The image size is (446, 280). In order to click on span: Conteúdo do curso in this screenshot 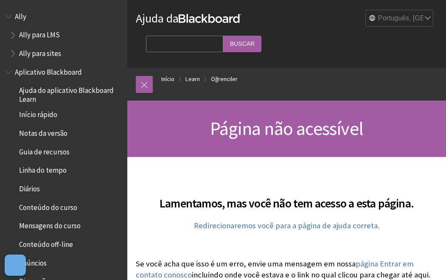, I will do `click(48, 206)`.